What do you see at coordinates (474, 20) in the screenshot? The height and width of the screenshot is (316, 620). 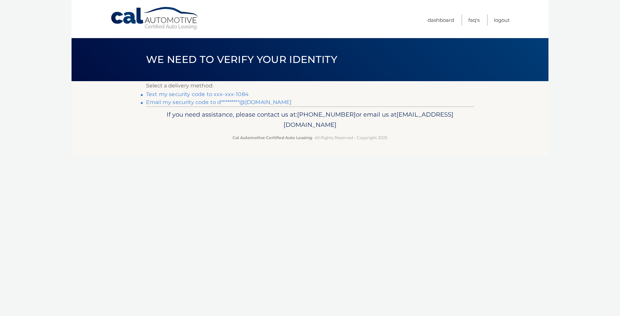 I see `a: FAQ's` at bounding box center [474, 20].